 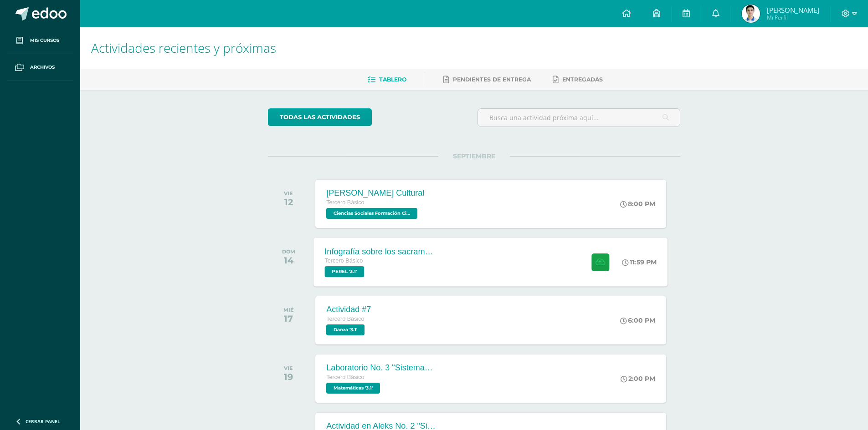 I want to click on div: 14, so click(x=288, y=260).